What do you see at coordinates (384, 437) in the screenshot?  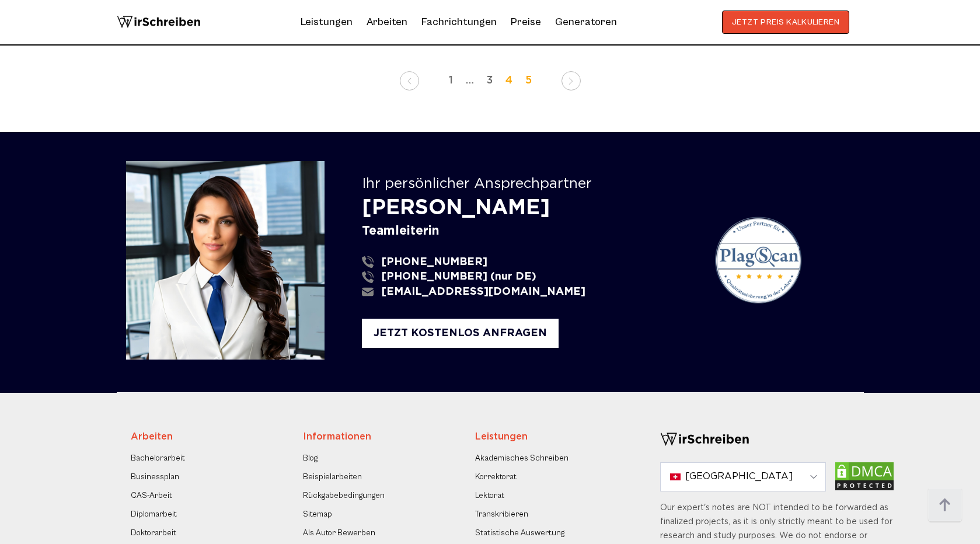 I see `div: Informationen` at bounding box center [384, 437].